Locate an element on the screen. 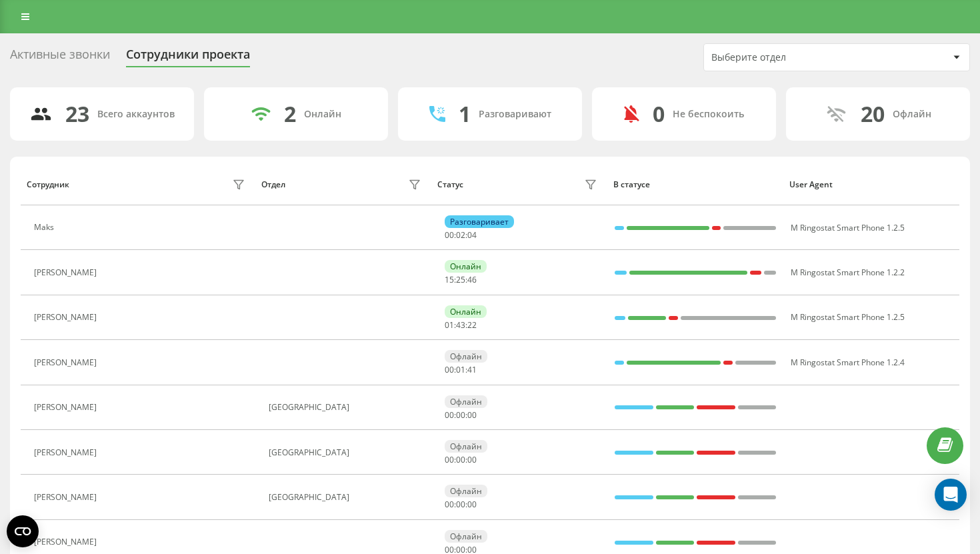 Image resolution: width=980 pixels, height=554 pixels. div: 23 is located at coordinates (77, 114).